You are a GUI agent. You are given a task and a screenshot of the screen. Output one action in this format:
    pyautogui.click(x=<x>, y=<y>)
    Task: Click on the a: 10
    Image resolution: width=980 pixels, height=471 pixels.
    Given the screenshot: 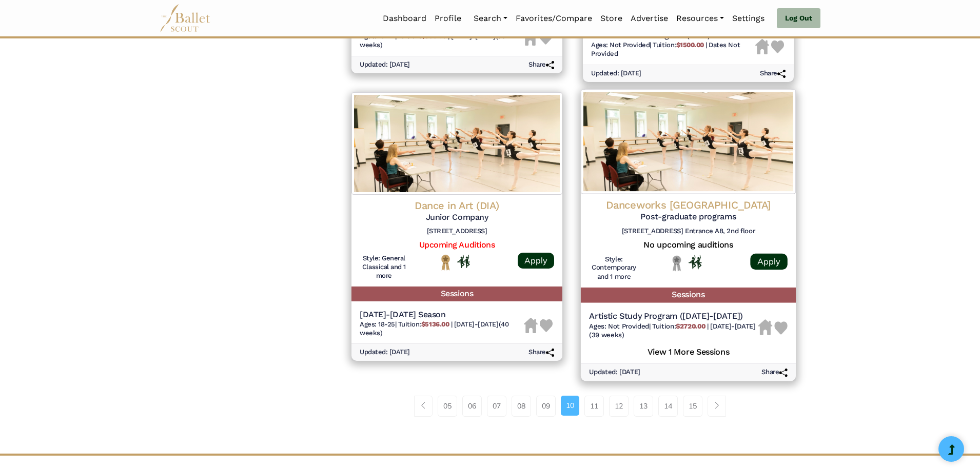 What is the action you would take?
    pyautogui.click(x=570, y=406)
    